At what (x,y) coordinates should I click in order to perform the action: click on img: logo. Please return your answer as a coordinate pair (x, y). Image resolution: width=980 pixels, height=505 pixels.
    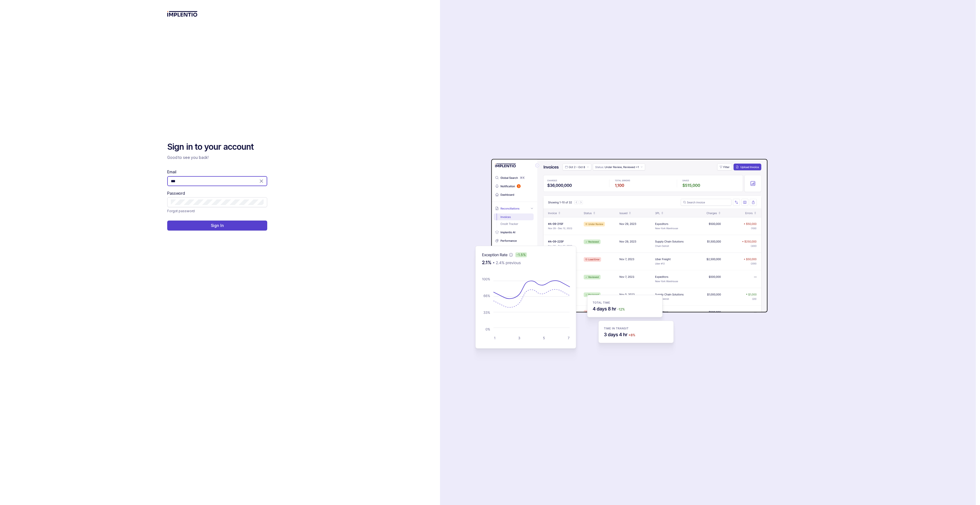
    Looking at the image, I should click on (183, 14).